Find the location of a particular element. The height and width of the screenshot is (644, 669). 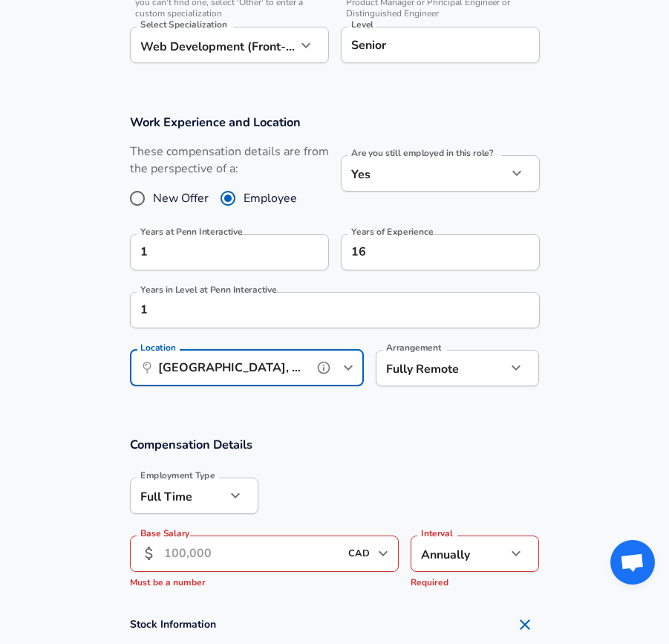

label: Interval is located at coordinates (437, 533).